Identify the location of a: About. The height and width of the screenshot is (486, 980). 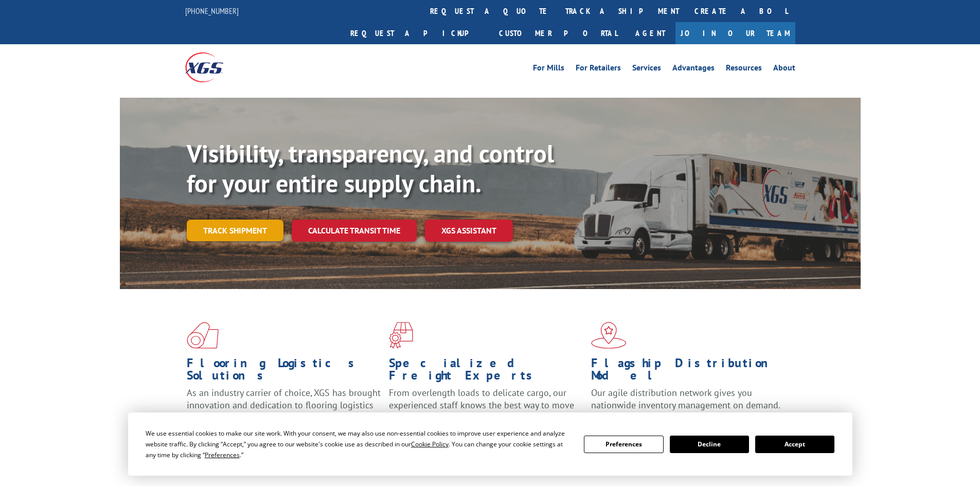
(784, 69).